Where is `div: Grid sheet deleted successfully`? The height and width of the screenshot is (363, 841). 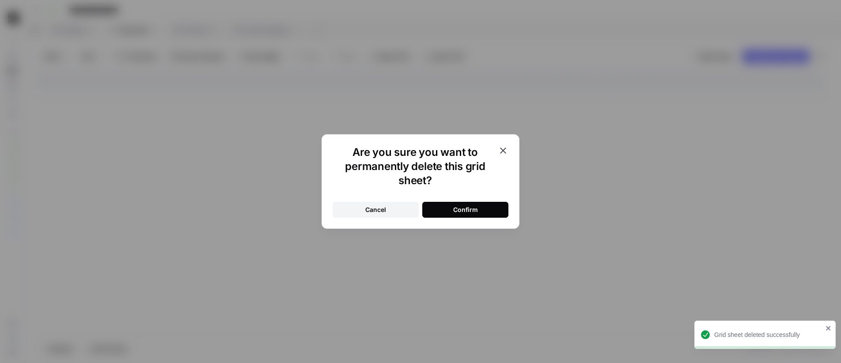
div: Grid sheet deleted successfully is located at coordinates (769, 335).